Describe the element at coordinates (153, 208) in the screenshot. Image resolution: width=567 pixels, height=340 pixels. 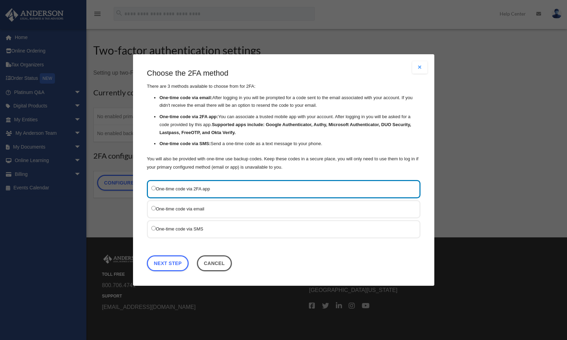
I see `input: One-time code via email` at that location.